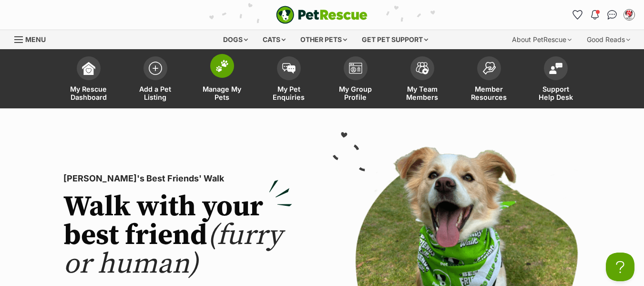 This screenshot has height=286, width=644. Describe the element at coordinates (608, 40) in the screenshot. I see `div: Good Reads` at that location.